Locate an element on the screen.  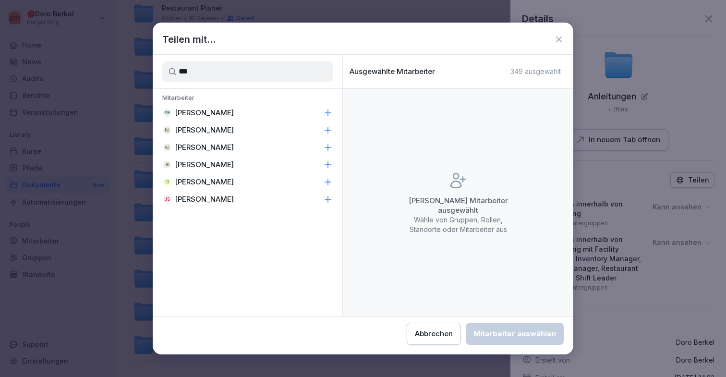
div: IO is located at coordinates (167, 182).